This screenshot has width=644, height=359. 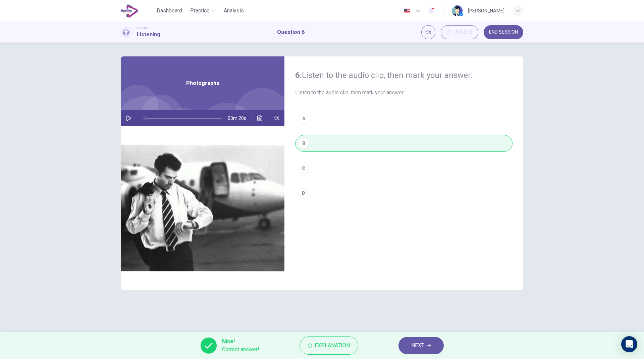 What do you see at coordinates (234, 11) in the screenshot?
I see `span: Analysis` at bounding box center [234, 11].